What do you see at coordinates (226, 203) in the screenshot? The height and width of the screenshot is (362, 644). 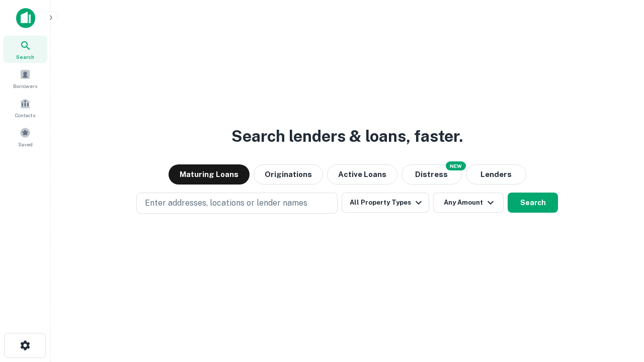 I see `p: Enter addresses, locations or lender names` at bounding box center [226, 203].